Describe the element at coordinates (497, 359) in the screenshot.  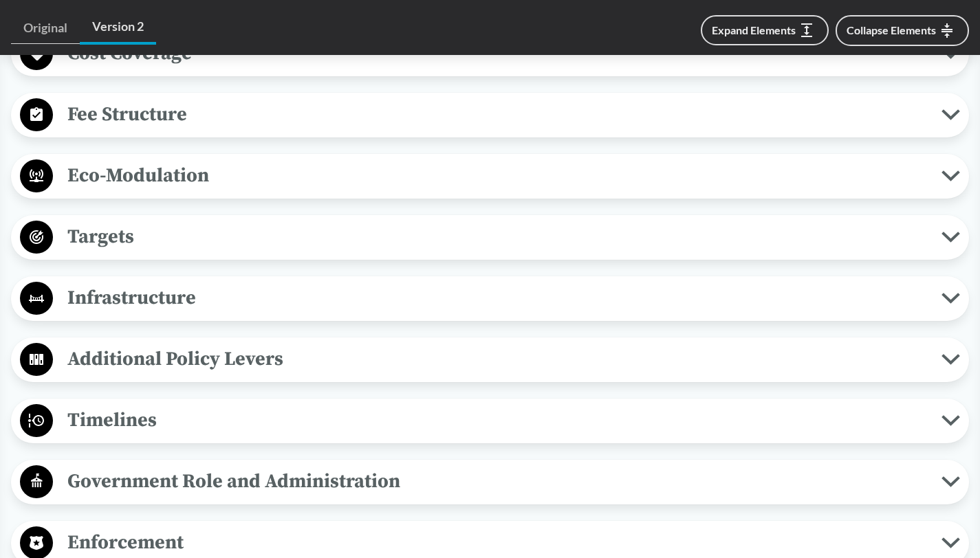
I see `span: Additional Policy Levers` at that location.